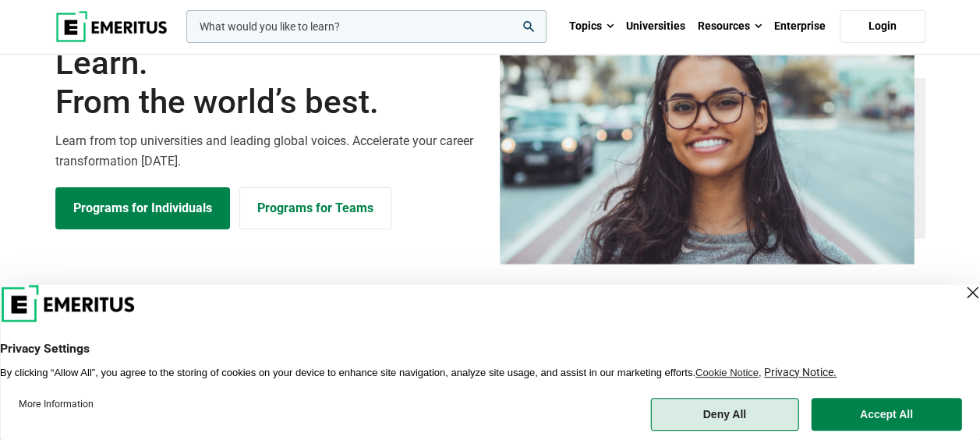 Image resolution: width=980 pixels, height=440 pixels. Describe the element at coordinates (268, 102) in the screenshot. I see `span: From the world’s best.` at that location.